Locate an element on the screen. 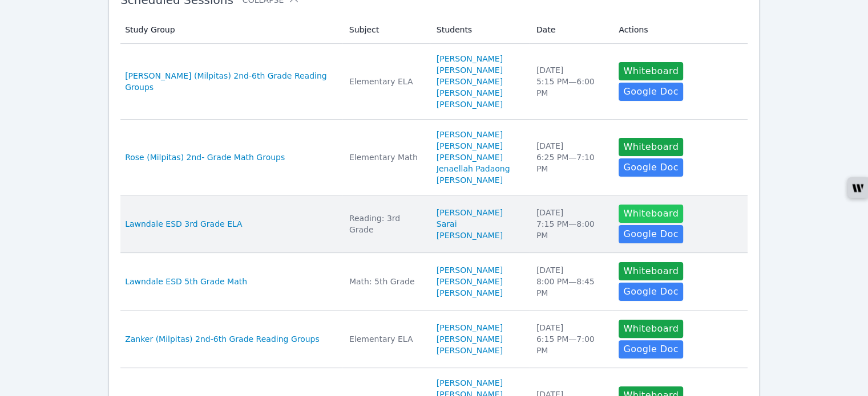  div: Elementary Math is located at coordinates (386, 157).